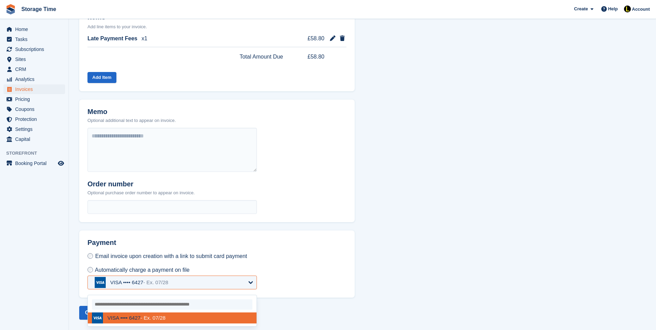 This screenshot has height=330, width=656. Describe the element at coordinates (11, 9) in the screenshot. I see `img: stora-icon-8386f47178a22dfd0bd8f6a31ec36ba5ce8667c1dd55bd0f319d3a0aa187defe.svg` at that location.